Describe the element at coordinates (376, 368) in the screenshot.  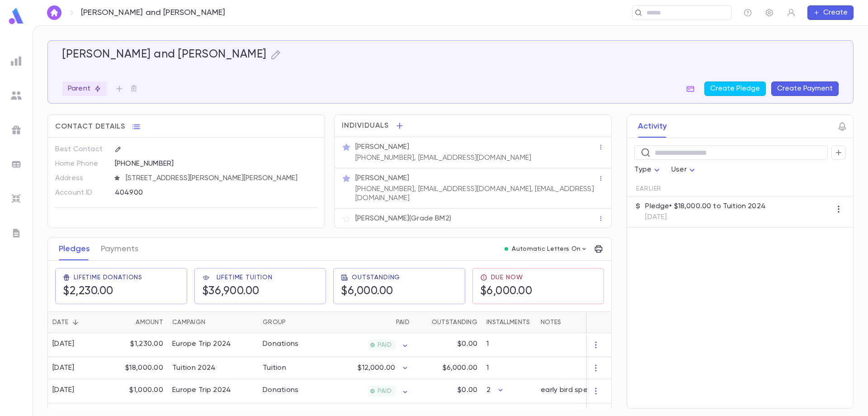
I see `p: $12,000.00` at that location.